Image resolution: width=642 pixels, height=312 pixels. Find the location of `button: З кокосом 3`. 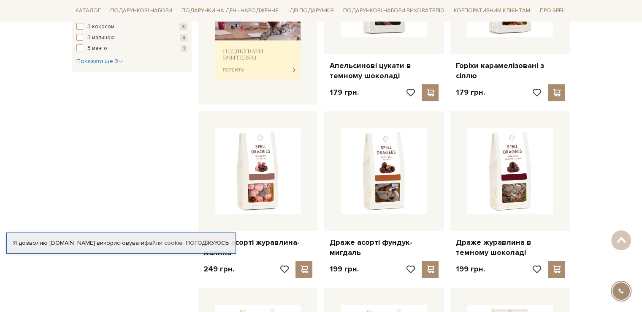

button: З кокосом 3 is located at coordinates (132, 27).